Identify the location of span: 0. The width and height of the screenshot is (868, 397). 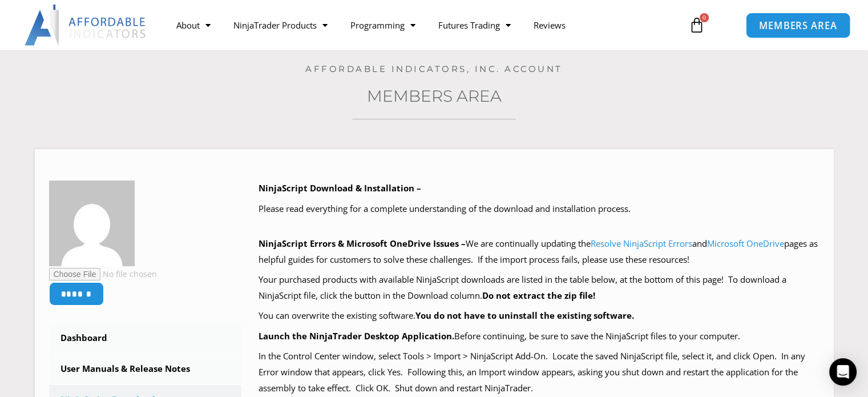
(704, 18).